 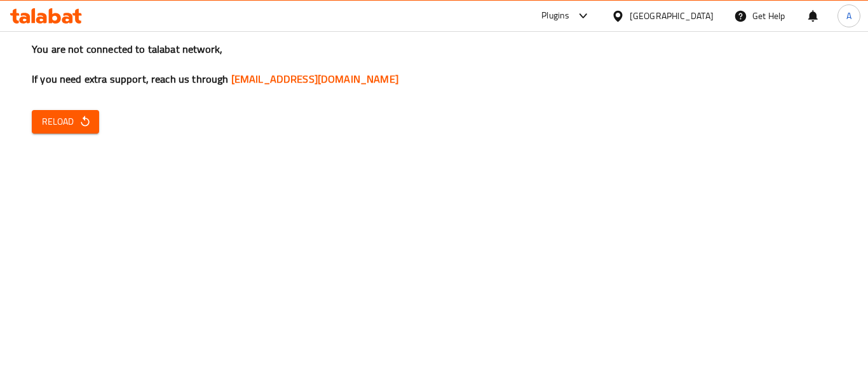 What do you see at coordinates (65, 121) in the screenshot?
I see `span: Reload` at bounding box center [65, 121].